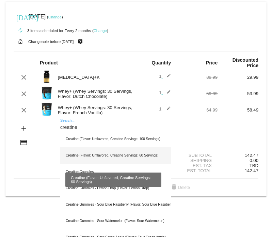 The image size is (272, 237). What do you see at coordinates (238, 110) in the screenshot?
I see `div: 58.49` at bounding box center [238, 110].